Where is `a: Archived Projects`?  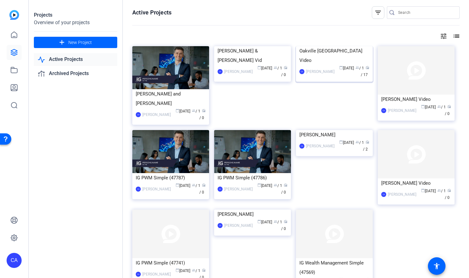
a: Archived Projects is located at coordinates (76, 73).